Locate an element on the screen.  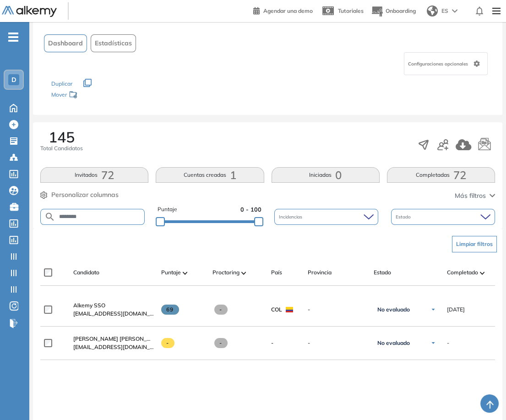
span: Proctoring is located at coordinates (225, 273).